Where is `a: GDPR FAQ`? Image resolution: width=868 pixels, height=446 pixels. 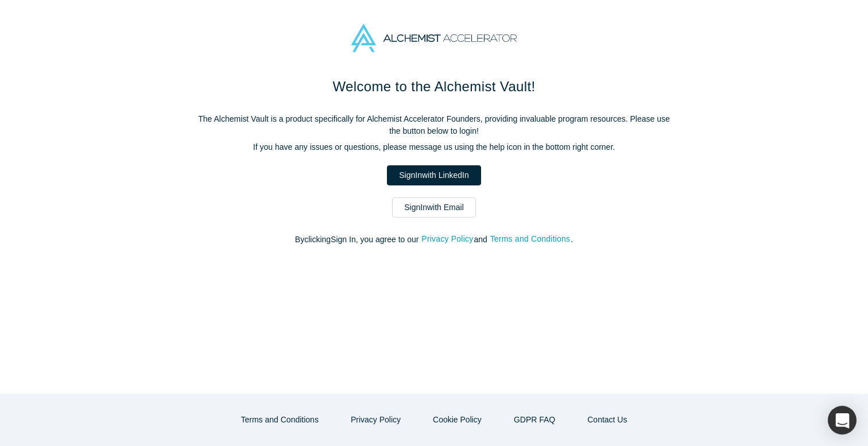
a: GDPR FAQ is located at coordinates (534, 420).